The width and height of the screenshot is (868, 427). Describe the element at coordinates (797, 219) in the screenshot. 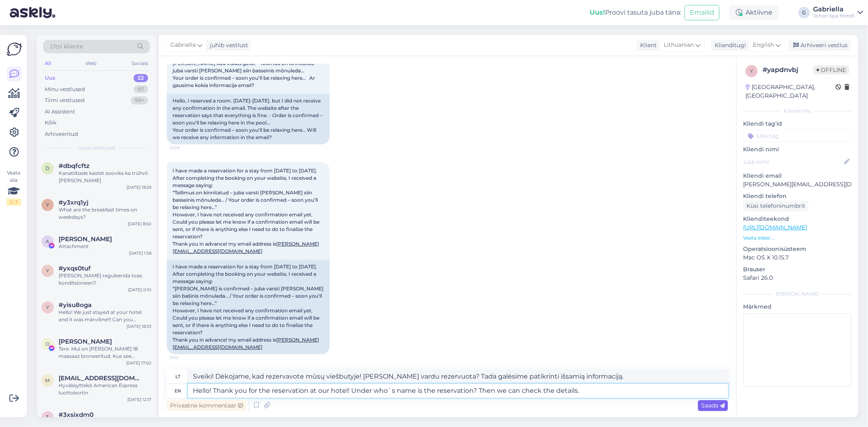

I see `p: Klienditeekond` at that location.